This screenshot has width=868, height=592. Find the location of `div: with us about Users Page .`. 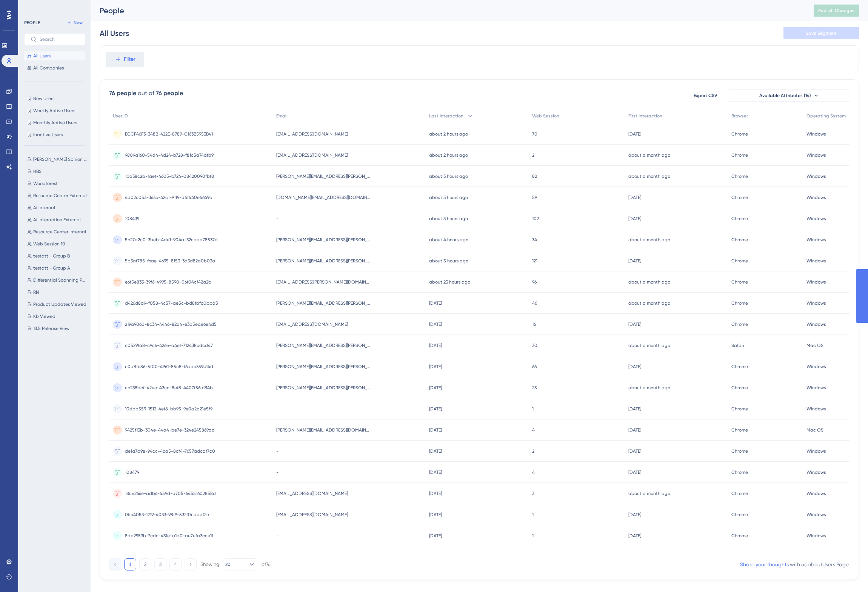

div: with us about Users Page . is located at coordinates (795, 565).